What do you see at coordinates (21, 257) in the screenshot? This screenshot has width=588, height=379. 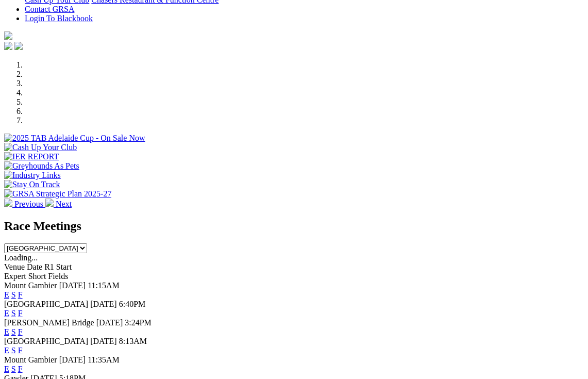 I see `span: Loading...` at bounding box center [21, 257].